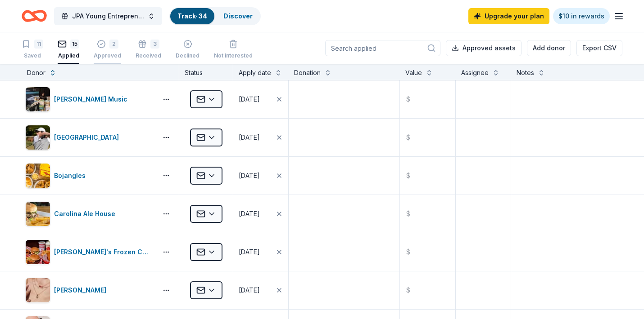  I want to click on span: JPA Young Entrepreneur’s Christmas Market, so click(108, 16).